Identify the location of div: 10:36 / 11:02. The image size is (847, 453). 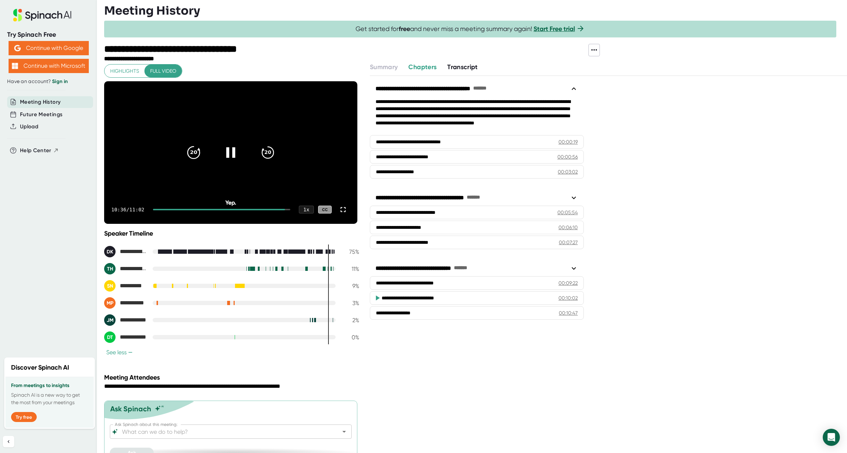
(128, 210).